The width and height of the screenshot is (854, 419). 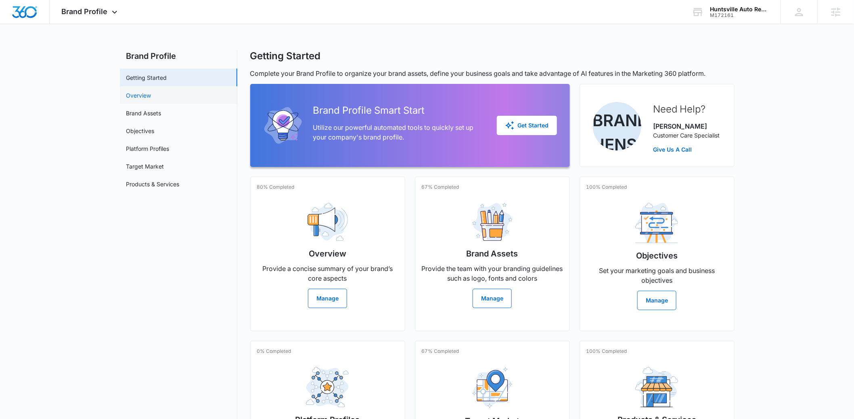 I want to click on p: Provide the team with your branding guidelines such as logo, fonts and colors, so click(x=492, y=274).